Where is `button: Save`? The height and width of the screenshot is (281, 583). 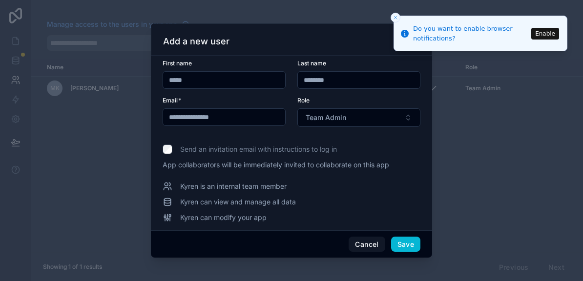
button: Save is located at coordinates (406, 245).